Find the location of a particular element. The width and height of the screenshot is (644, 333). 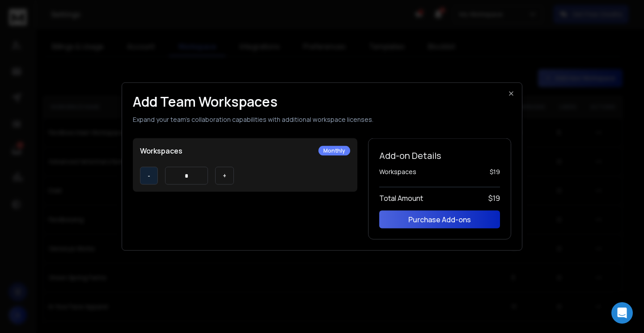

button: Purchase Add-ons is located at coordinates (439, 220).